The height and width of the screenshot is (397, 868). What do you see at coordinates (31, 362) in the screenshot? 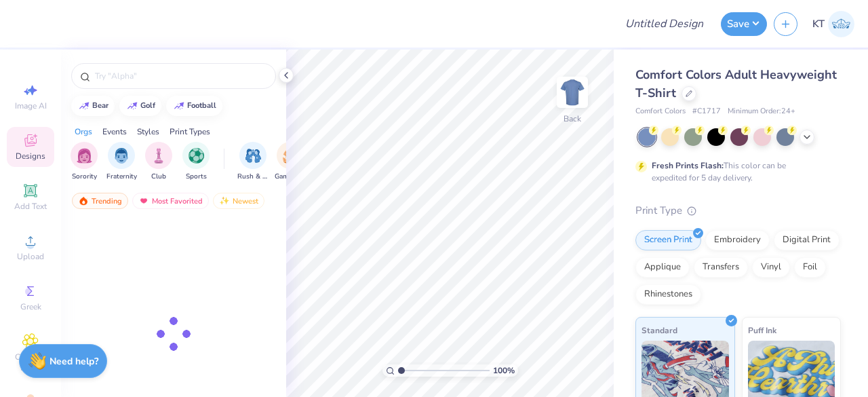
I see `span: Clipart & logos` at bounding box center [31, 362].